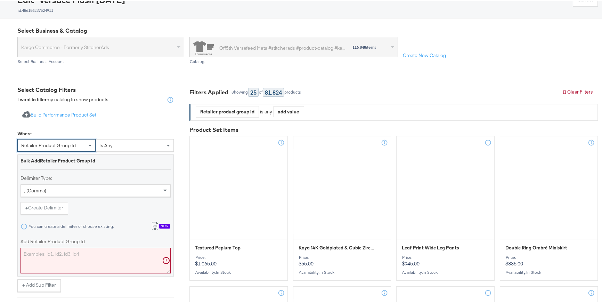 The width and height of the screenshot is (602, 303). I want to click on button: New, so click(160, 225).